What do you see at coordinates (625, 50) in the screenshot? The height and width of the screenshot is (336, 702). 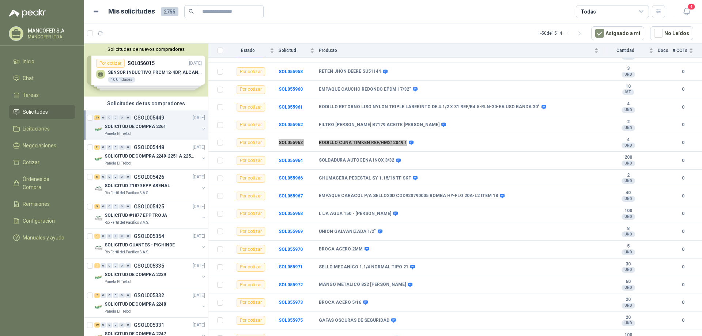 I see `span: Cantidad` at bounding box center [625, 50].